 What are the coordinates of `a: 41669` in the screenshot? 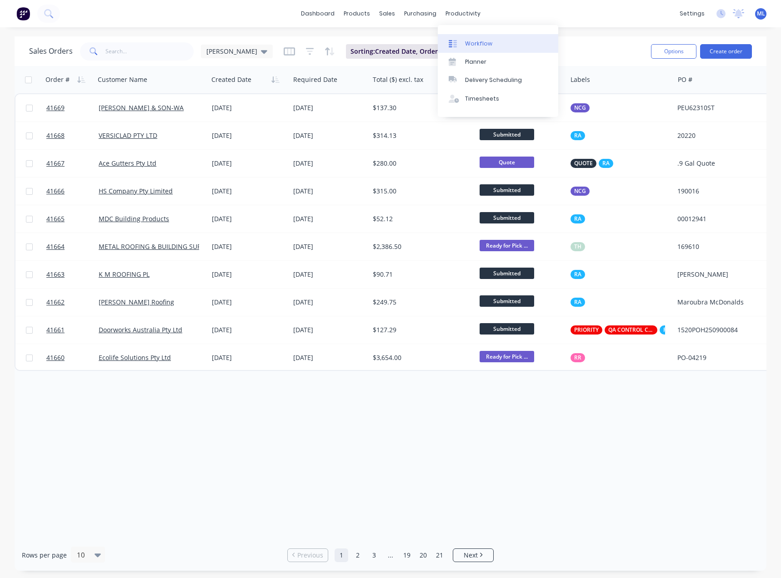 It's located at (72, 108).